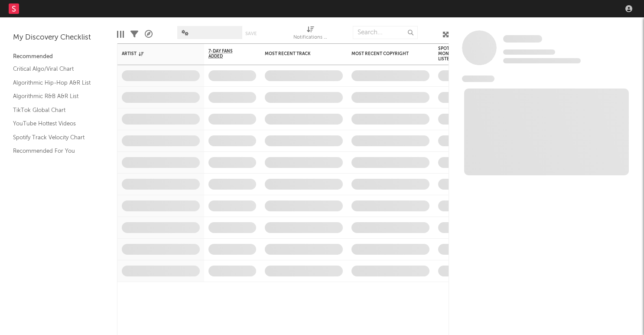 This screenshot has width=644, height=335. I want to click on div: A&R Pipeline, so click(148, 35).